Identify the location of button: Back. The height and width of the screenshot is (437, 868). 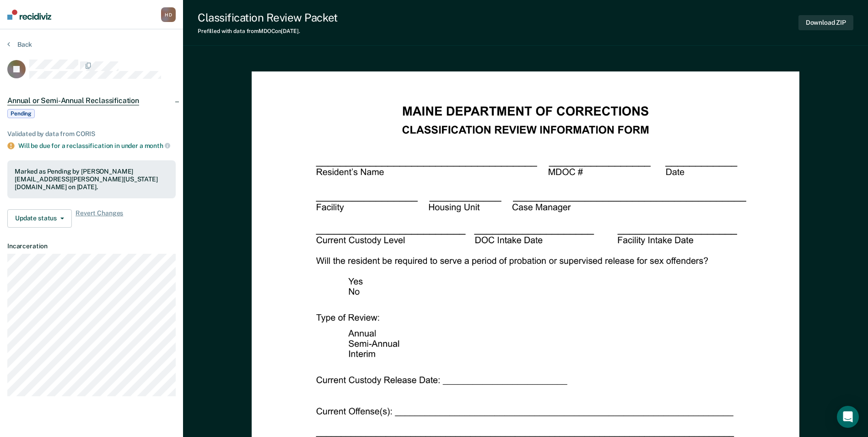
(19, 45).